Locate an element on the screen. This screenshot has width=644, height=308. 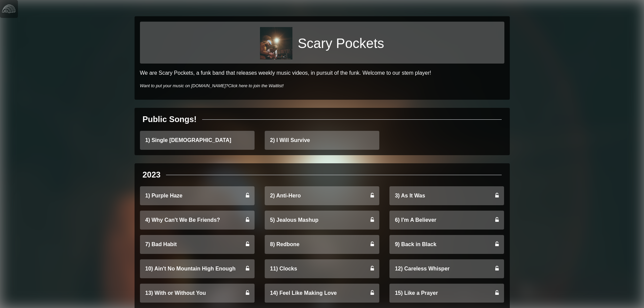
a: 8) Redbone is located at coordinates (322, 244).